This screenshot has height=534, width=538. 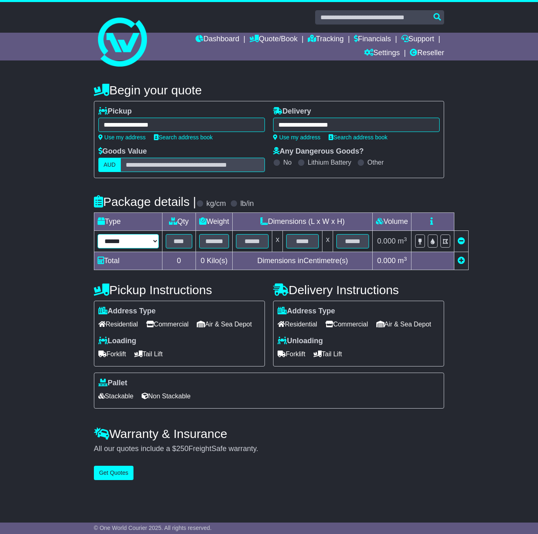 I want to click on a: Tracking, so click(x=326, y=40).